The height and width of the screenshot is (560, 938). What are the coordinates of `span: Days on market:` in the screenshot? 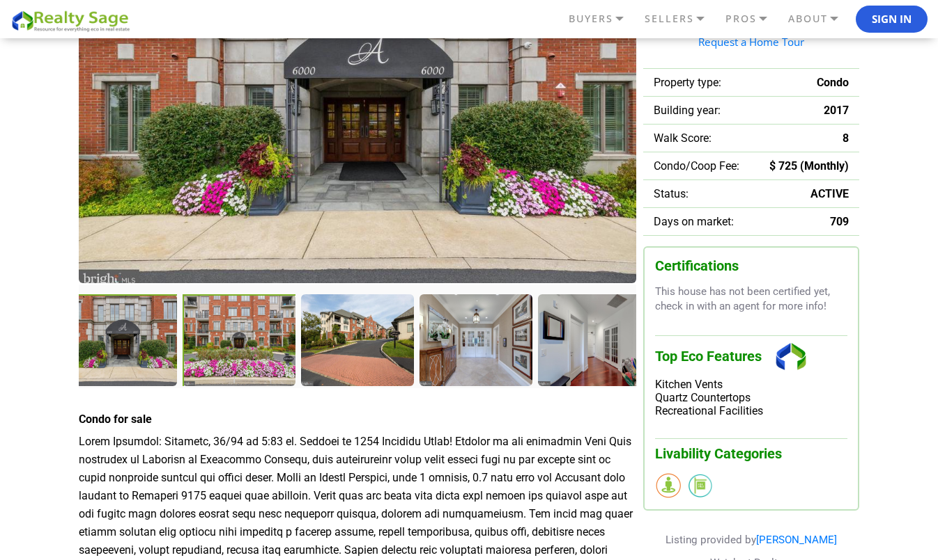 It's located at (693, 221).